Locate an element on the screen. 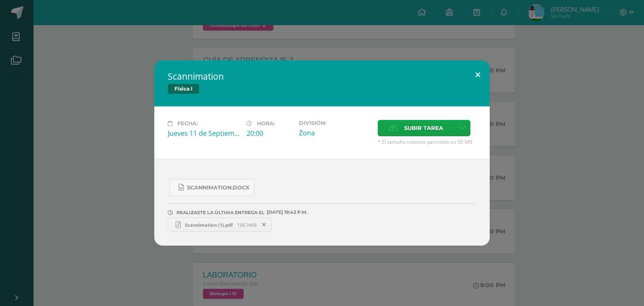  a: Scannimation.docx is located at coordinates (212, 188).